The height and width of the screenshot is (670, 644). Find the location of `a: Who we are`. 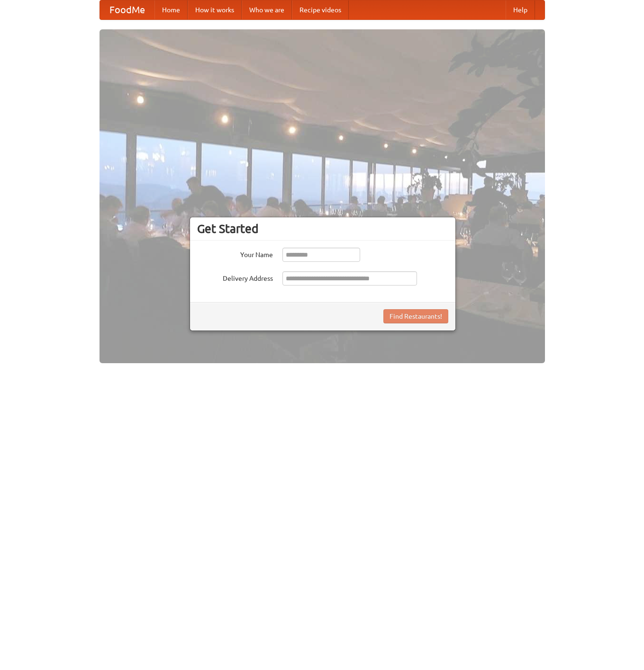

a: Who we are is located at coordinates (267, 10).